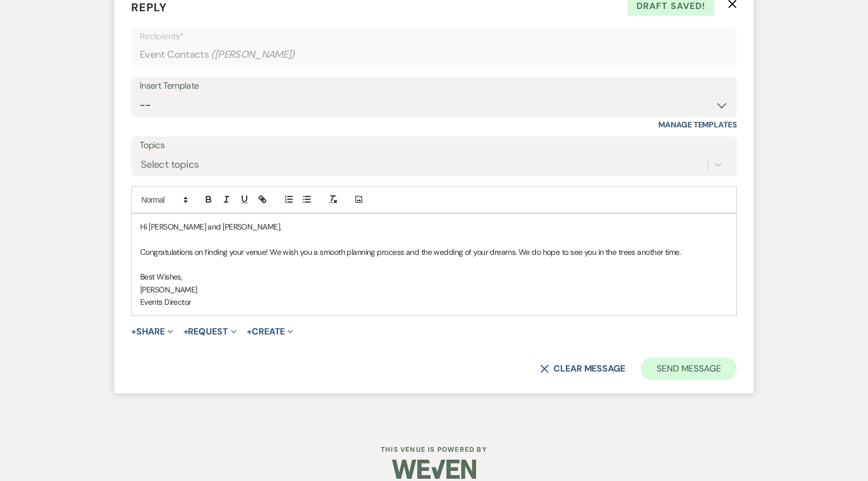  I want to click on p: Congratulations on finding your venue! We wish you a smooth planning process and the wedding of y..., so click(434, 252).